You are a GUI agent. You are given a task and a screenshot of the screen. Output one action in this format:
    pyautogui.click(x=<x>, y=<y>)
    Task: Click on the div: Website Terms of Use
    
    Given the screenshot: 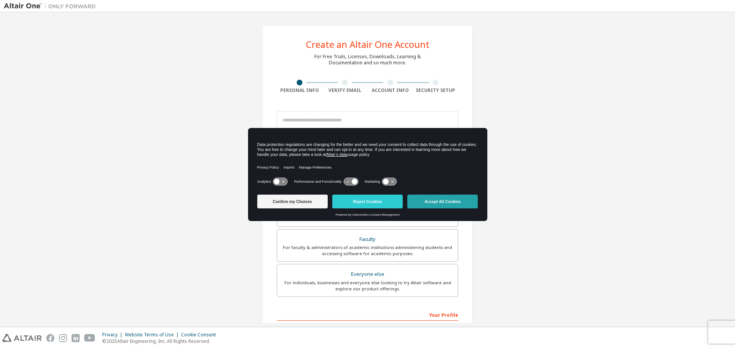 What is the action you would take?
    pyautogui.click(x=153, y=335)
    